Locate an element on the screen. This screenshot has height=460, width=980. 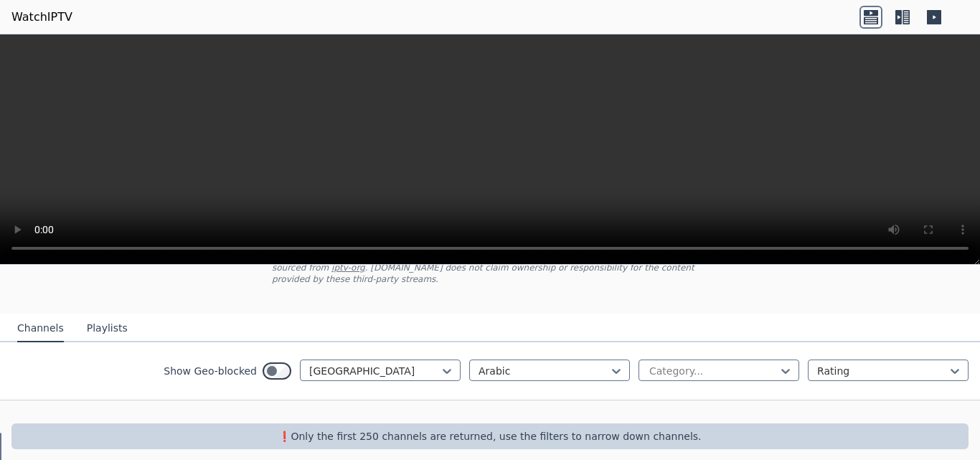
label: Show Geo-blocked is located at coordinates (211, 371).